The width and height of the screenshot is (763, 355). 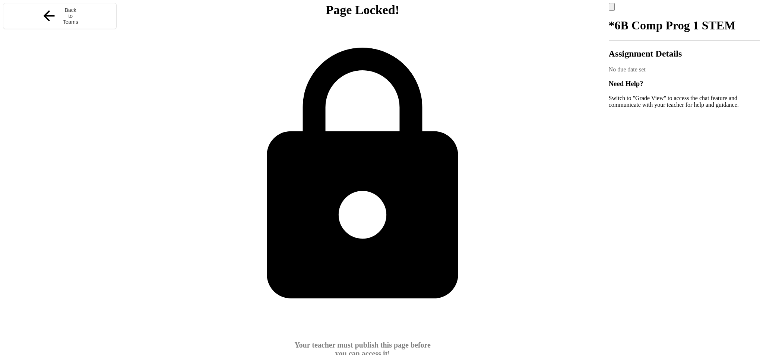 I want to click on h1: *6B Comp Prog 1 STEM, so click(x=684, y=25).